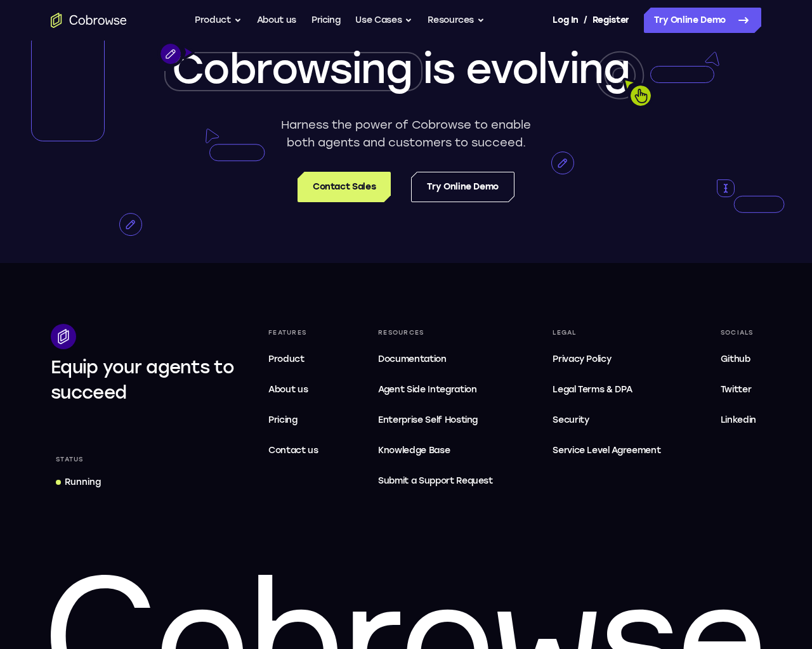 The image size is (812, 649). What do you see at coordinates (607, 421) in the screenshot?
I see `a: Security` at bounding box center [607, 421].